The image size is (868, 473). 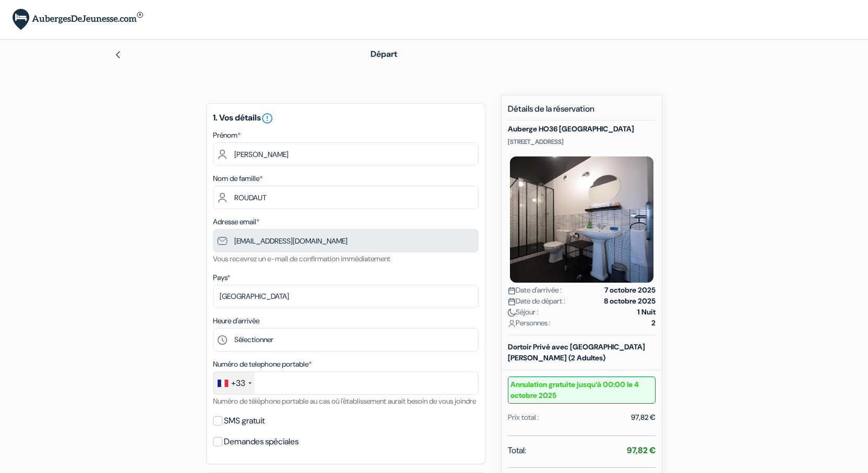 What do you see at coordinates (262, 364) in the screenshot?
I see `label: Numéro de telephone portable` at bounding box center [262, 364].